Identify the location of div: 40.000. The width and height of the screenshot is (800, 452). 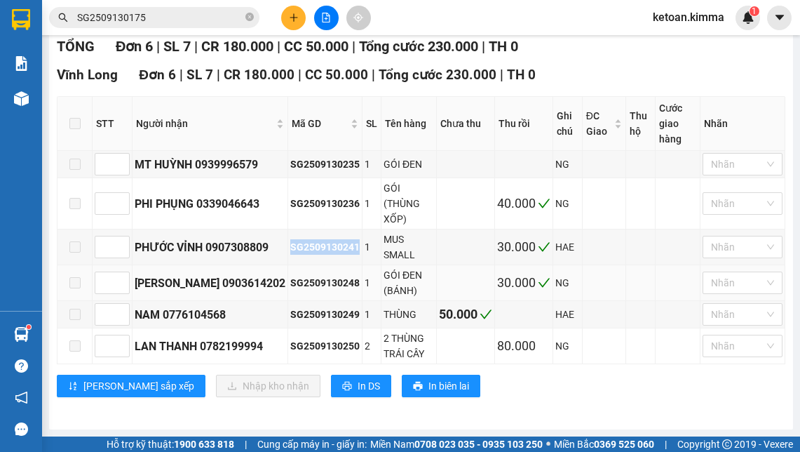
(524, 203).